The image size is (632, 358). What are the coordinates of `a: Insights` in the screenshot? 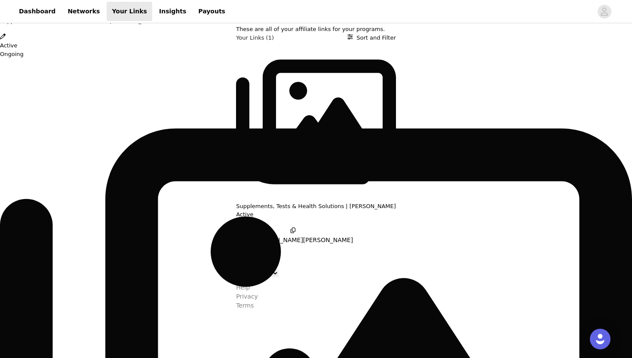 It's located at (173, 11).